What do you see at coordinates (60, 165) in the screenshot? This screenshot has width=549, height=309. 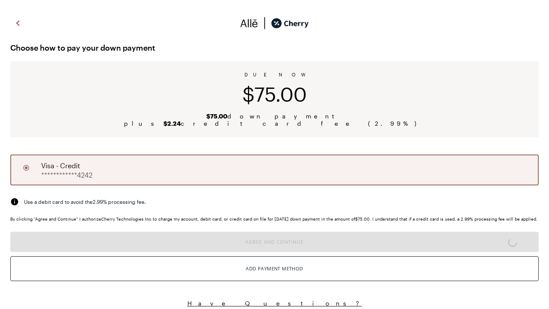 I see `span: visa - credit` at bounding box center [60, 165].